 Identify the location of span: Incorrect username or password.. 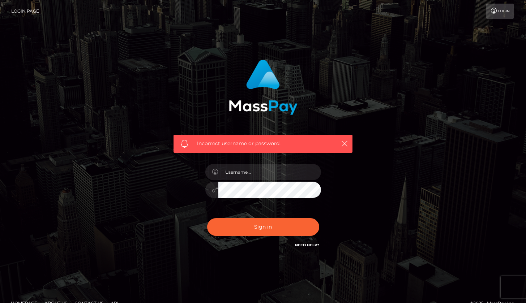
(263, 144).